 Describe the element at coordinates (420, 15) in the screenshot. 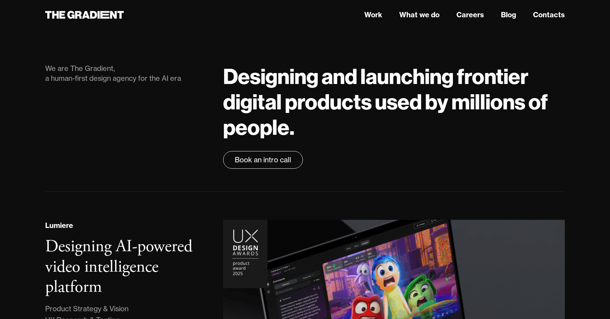

I see `a: What we do` at that location.